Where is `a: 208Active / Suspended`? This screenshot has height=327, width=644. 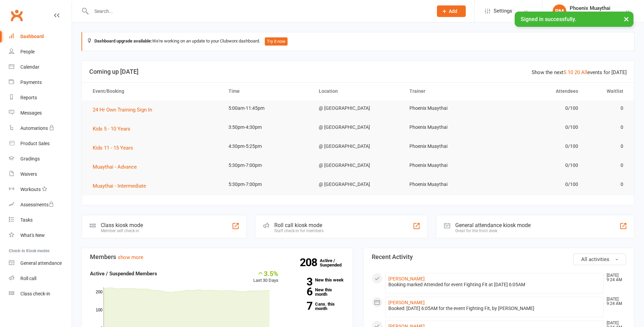 a: 208Active / Suspended is located at coordinates (335, 263).